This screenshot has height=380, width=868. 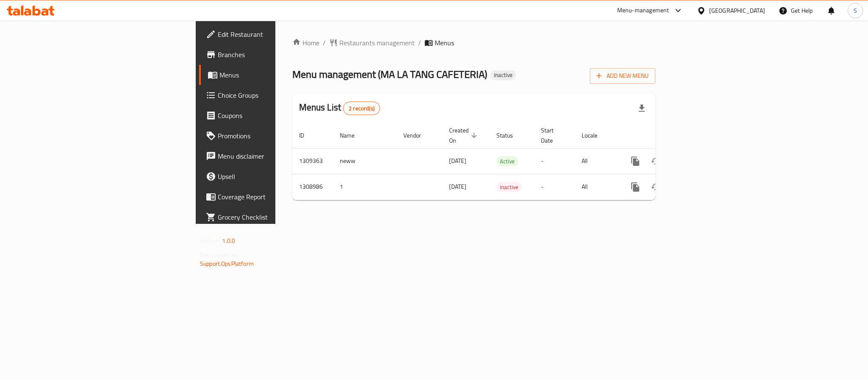 I want to click on span: Created On, so click(x=464, y=135).